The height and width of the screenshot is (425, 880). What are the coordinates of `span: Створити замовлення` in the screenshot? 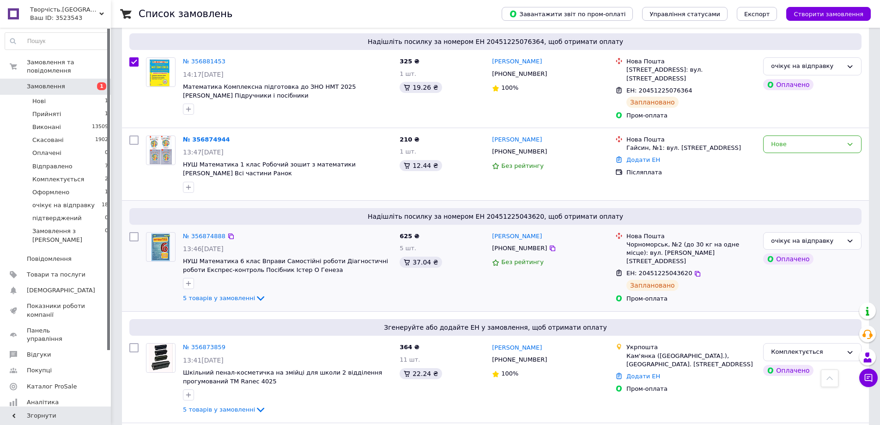 It's located at (829, 14).